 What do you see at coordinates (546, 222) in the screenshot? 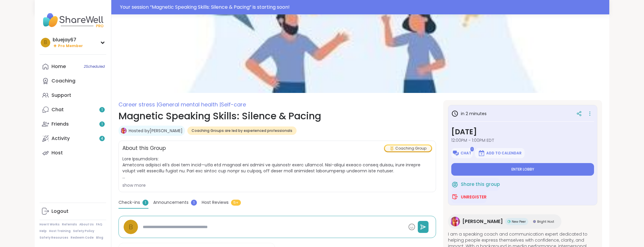
I see `span: Bright Host` at bounding box center [546, 222].